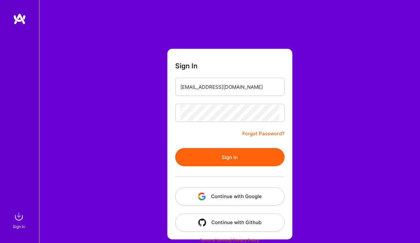  Describe the element at coordinates (230, 87) in the screenshot. I see `input: Email...` at that location.